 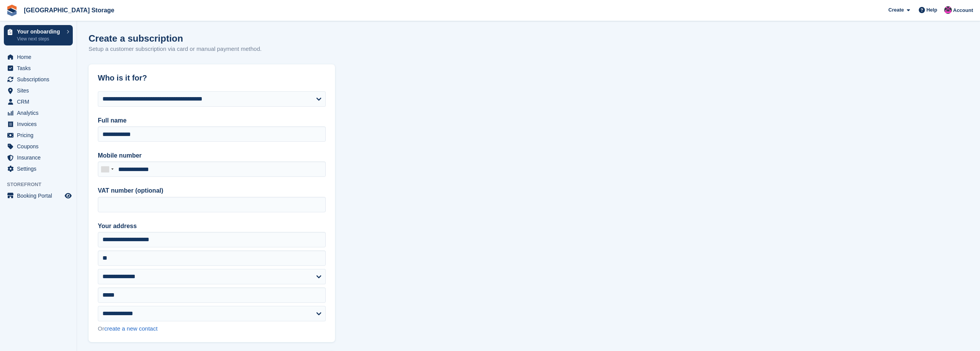 What do you see at coordinates (38, 35) in the screenshot?
I see `a: Your onboarding View next steps` at bounding box center [38, 35].